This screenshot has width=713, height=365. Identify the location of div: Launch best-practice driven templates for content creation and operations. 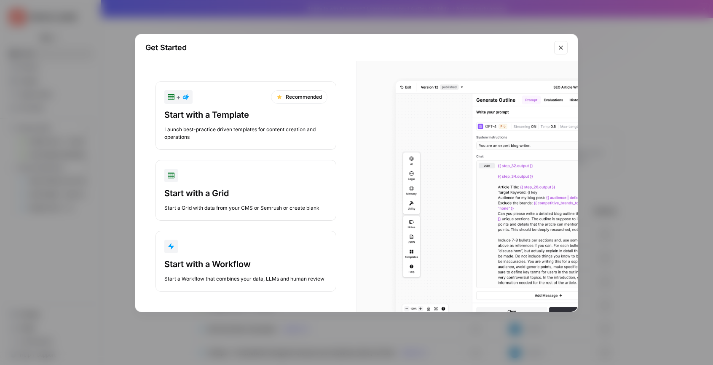
(246, 133).